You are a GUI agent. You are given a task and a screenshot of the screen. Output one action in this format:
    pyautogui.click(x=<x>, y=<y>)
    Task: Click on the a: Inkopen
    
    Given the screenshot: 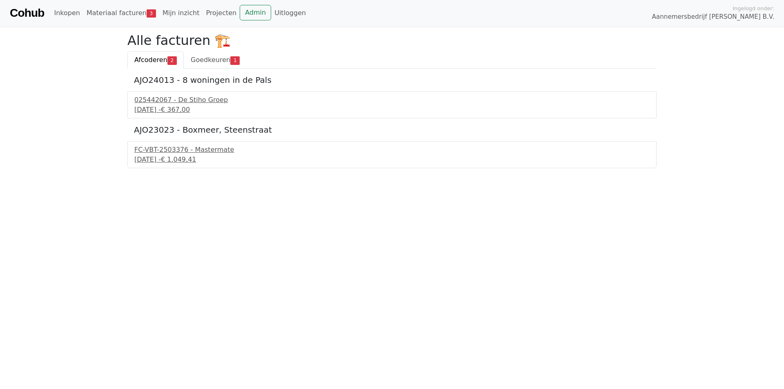 What is the action you would take?
    pyautogui.click(x=67, y=13)
    